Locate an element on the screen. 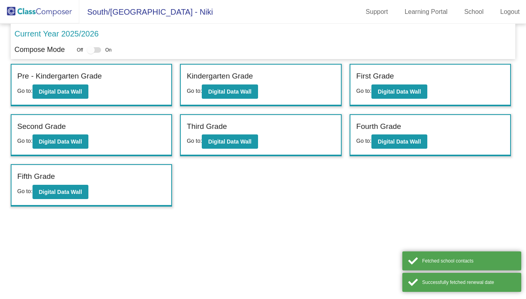  label: Kindergarten Grade is located at coordinates (220, 76).